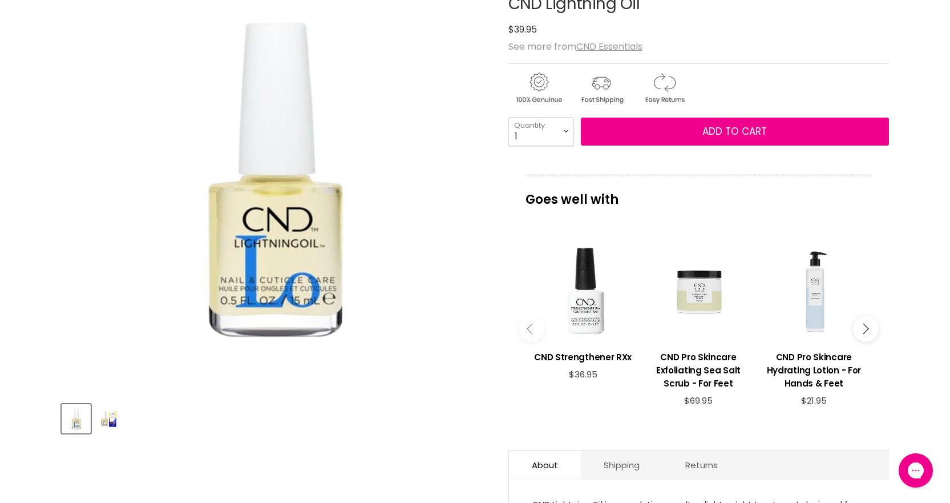 The image size is (950, 503). What do you see at coordinates (735, 131) in the screenshot?
I see `span: Add to cart` at bounding box center [735, 131].